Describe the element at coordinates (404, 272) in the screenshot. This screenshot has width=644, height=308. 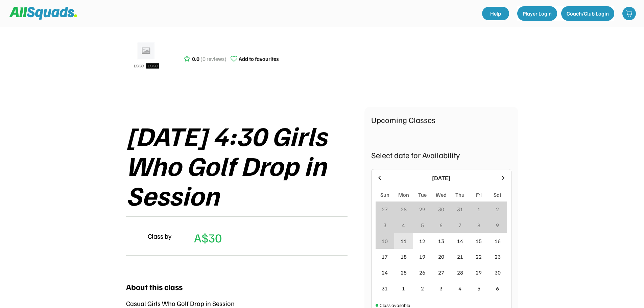
I see `div: 25` at that location.